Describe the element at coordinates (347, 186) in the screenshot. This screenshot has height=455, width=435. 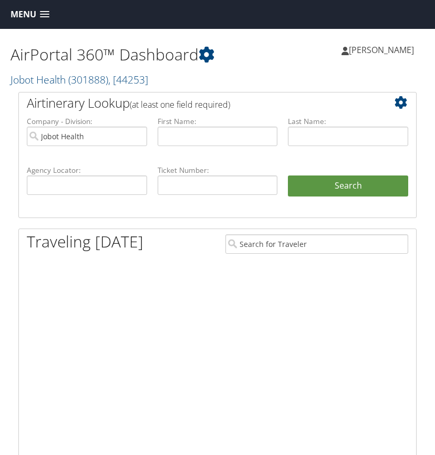
I see `button: Search` at that location.